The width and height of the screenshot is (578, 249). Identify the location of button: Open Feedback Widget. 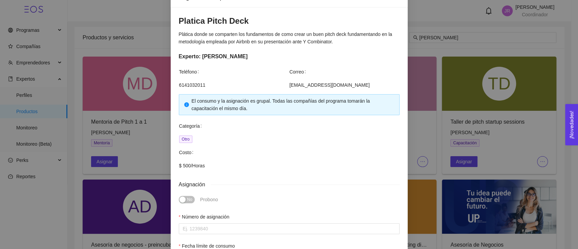
(571, 125).